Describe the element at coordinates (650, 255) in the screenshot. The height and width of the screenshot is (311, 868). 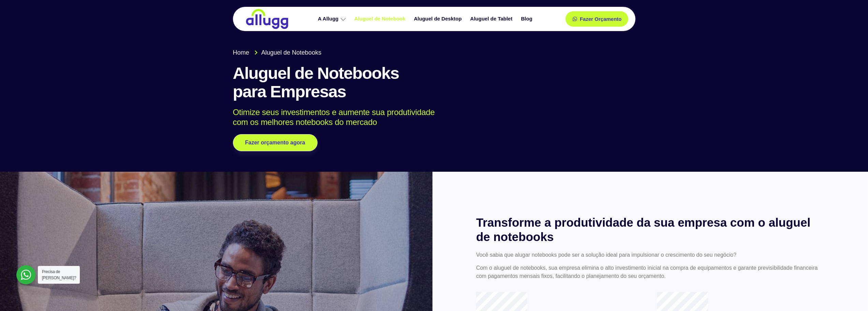
I see `p: Você sabia que alugar notebooks pode ser a solução ideal para impulsionar o crescimento do seu ne...` at that location.